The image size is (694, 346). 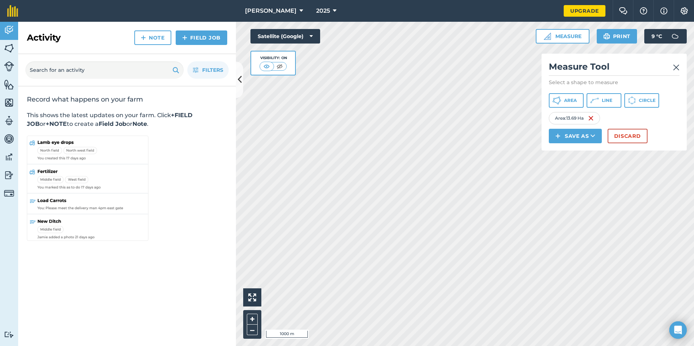 What do you see at coordinates (585, 11) in the screenshot?
I see `a: Upgrade` at bounding box center [585, 11].